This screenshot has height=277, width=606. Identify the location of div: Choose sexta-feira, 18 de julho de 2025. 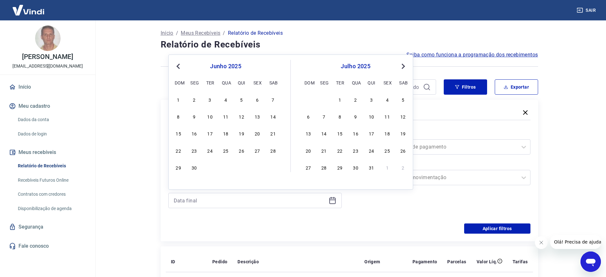
(387, 133).